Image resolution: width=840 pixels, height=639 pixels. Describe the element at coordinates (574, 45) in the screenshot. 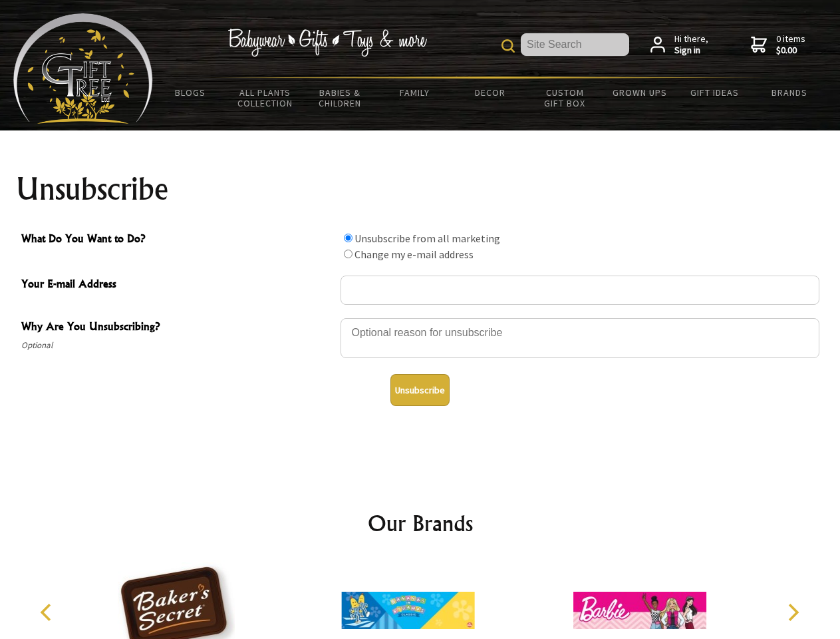

I see `input: Site Search` at that location.